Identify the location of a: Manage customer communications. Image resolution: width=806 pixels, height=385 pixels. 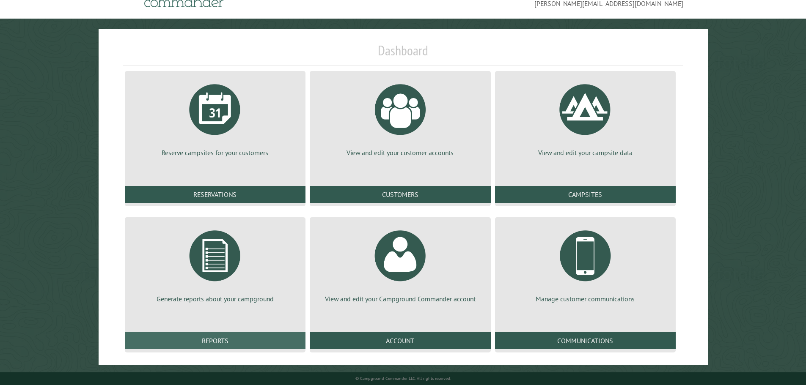
(585, 264).